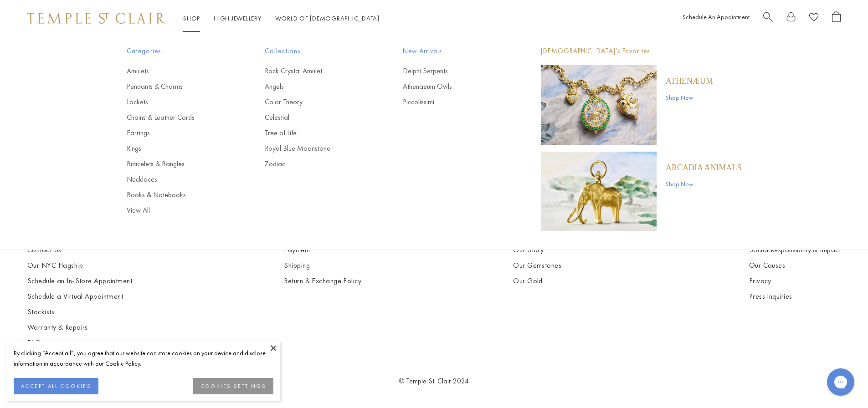  Describe the element at coordinates (191, 18) in the screenshot. I see `a: ShopShop` at that location.